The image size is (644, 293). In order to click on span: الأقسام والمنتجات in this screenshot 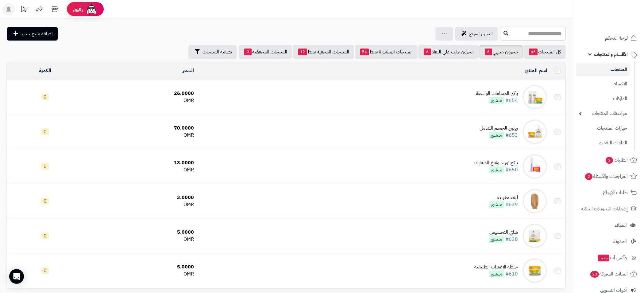, I will do `click(611, 54)`.